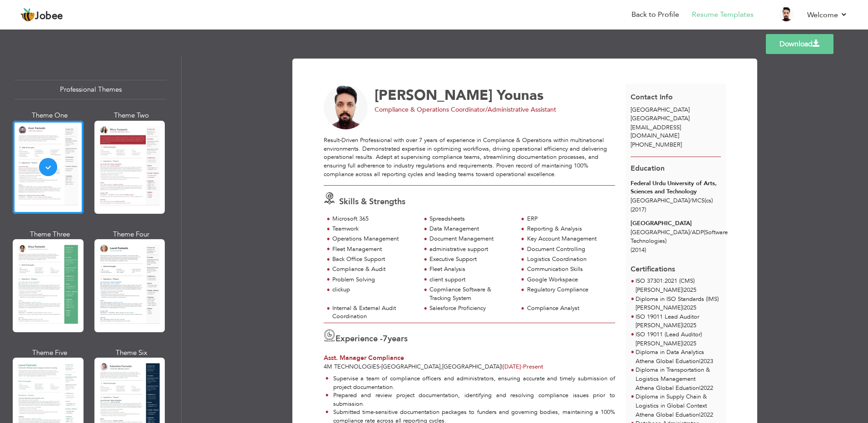 Image resolution: width=868 pixels, height=423 pixels. Describe the element at coordinates (132, 115) in the screenshot. I see `div: Theme Two` at that location.